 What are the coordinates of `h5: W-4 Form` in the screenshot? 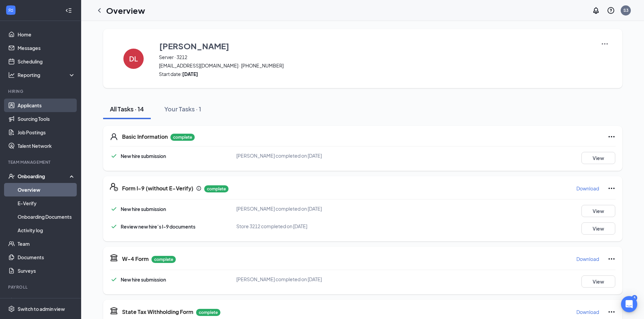 It's located at (135, 259).